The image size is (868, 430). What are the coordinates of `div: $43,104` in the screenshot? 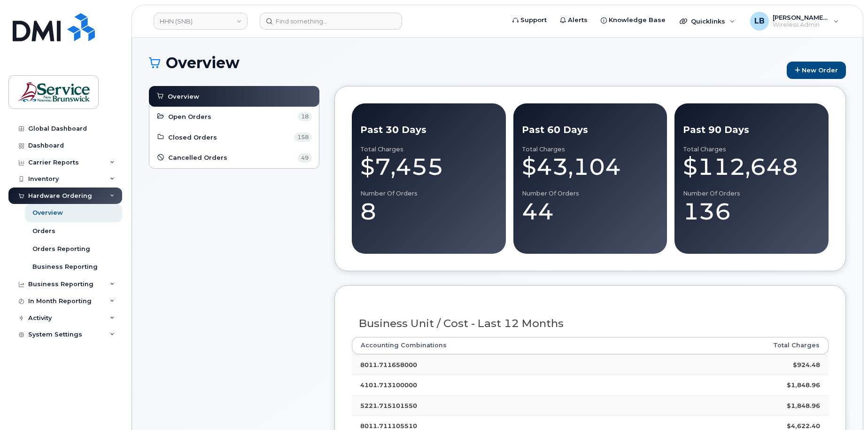 It's located at (590, 167).